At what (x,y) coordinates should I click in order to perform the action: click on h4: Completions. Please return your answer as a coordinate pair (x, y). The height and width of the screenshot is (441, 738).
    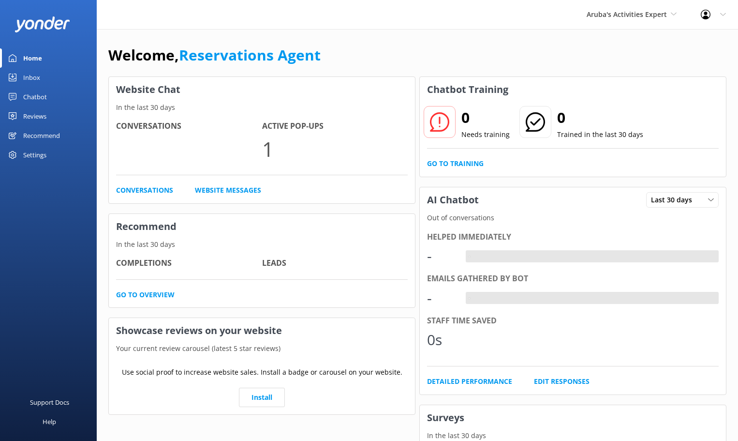
    Looking at the image, I should click on (189, 263).